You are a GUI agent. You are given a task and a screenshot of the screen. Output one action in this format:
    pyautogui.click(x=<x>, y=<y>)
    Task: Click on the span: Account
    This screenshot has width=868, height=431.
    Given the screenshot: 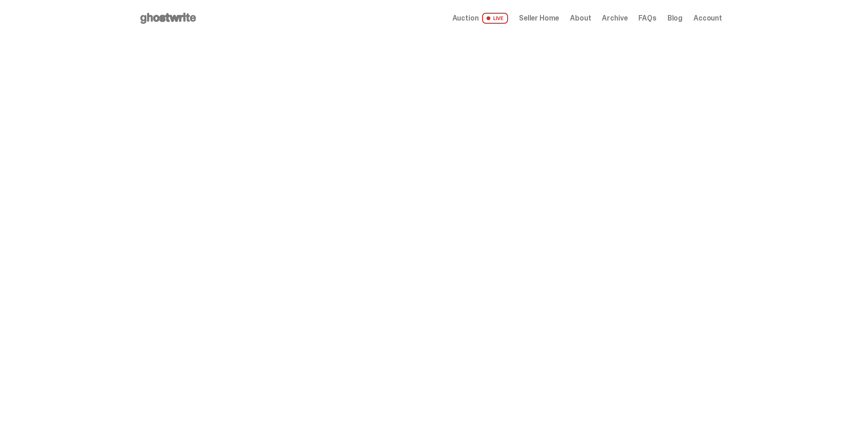 What is the action you would take?
    pyautogui.click(x=707, y=18)
    